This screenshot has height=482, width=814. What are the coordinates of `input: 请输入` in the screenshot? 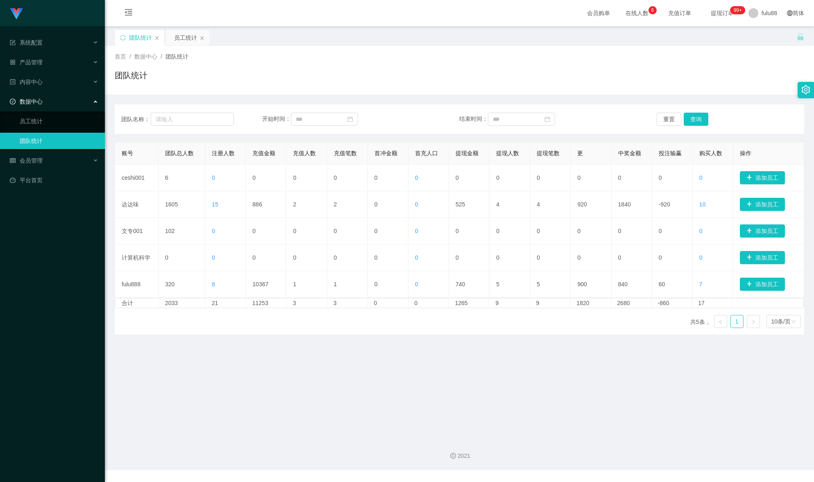 It's located at (193, 119).